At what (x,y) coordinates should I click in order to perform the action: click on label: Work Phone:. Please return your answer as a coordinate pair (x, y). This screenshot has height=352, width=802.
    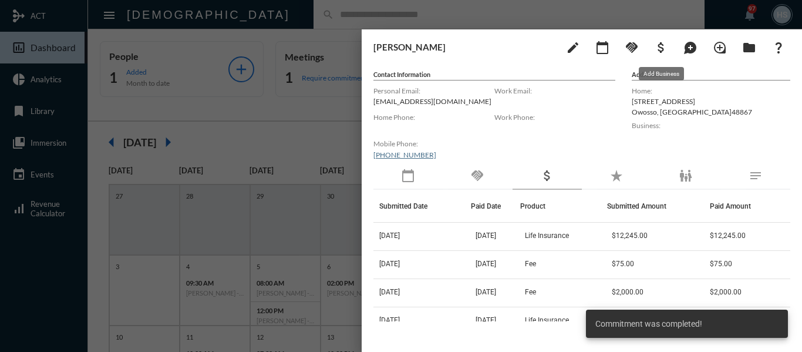
    Looking at the image, I should click on (555, 117).